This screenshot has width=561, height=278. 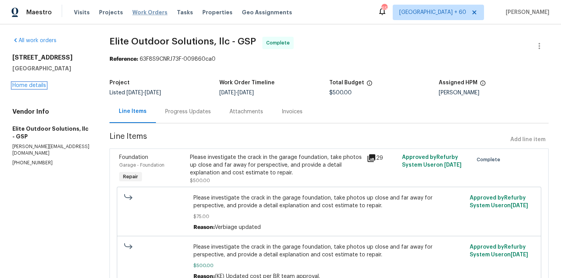 What do you see at coordinates (329, 217) in the screenshot?
I see `span: $75.00` at bounding box center [329, 217].